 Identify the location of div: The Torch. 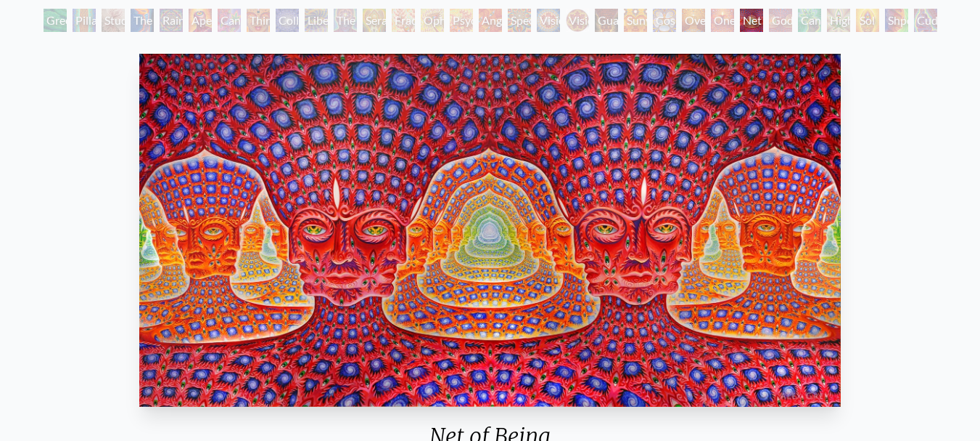
(142, 20).